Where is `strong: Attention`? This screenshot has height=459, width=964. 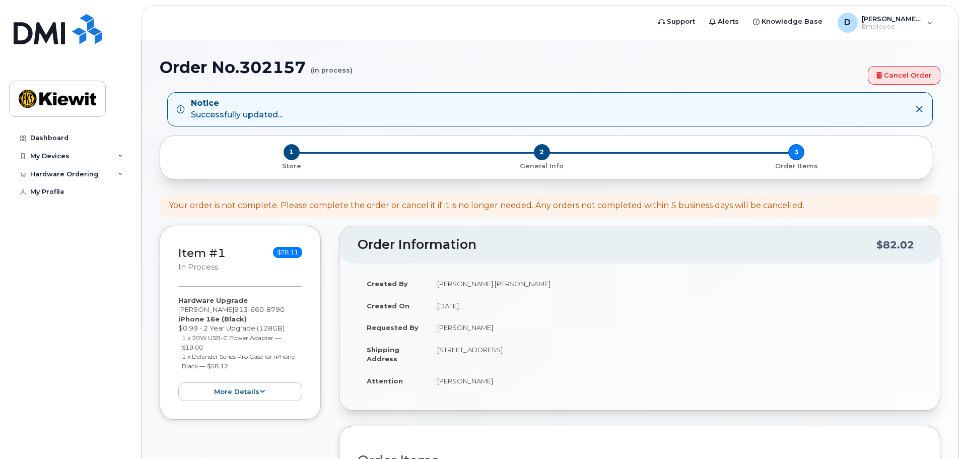
strong: Attention is located at coordinates (385, 381).